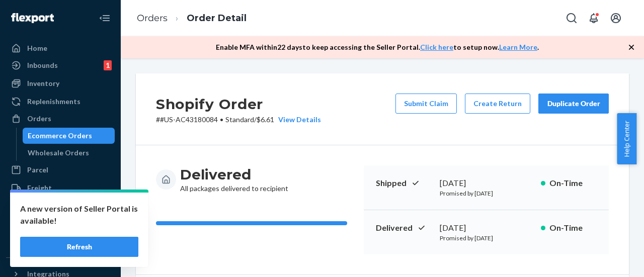 This screenshot has width=644, height=277. What do you see at coordinates (42, 66) in the screenshot?
I see `div: Inbounds` at bounding box center [42, 66].